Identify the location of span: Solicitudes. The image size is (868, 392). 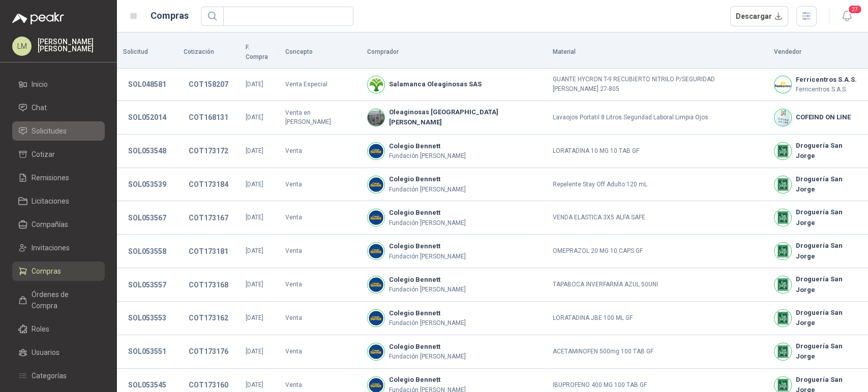
(49, 131).